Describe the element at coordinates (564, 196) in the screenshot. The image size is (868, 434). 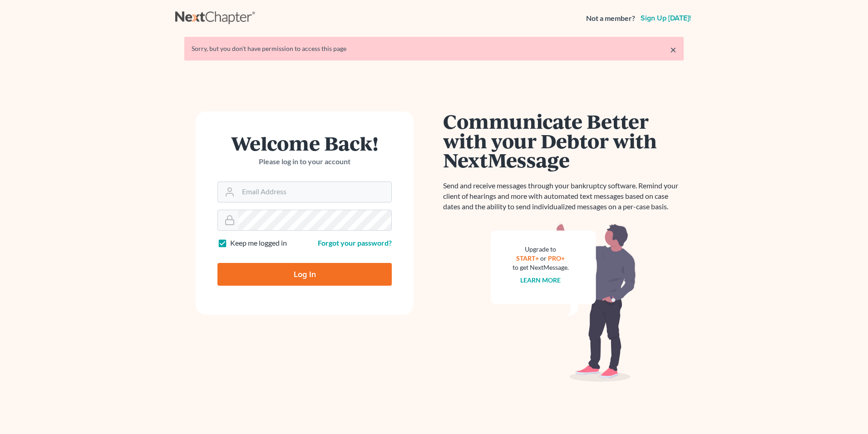
I see `p: Send and receive messages through your bankruptcy software. Remind your client of hearings and mo...` at that location.